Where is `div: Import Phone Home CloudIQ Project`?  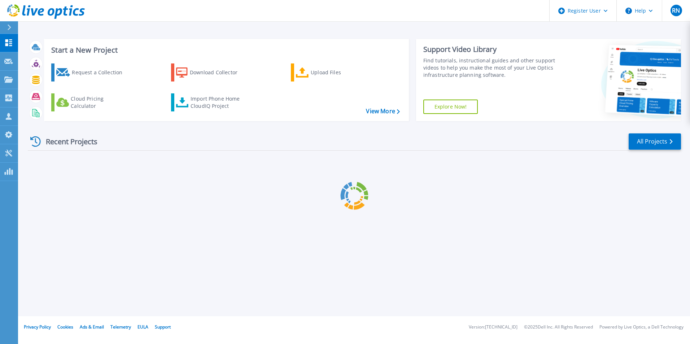
div: Import Phone Home CloudIQ Project is located at coordinates (219, 103).